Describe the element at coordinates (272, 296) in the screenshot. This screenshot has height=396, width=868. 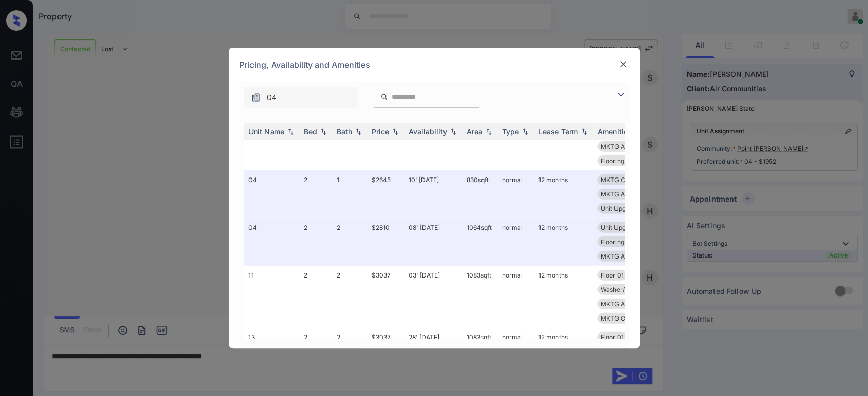
I see `td: 11` at that location.